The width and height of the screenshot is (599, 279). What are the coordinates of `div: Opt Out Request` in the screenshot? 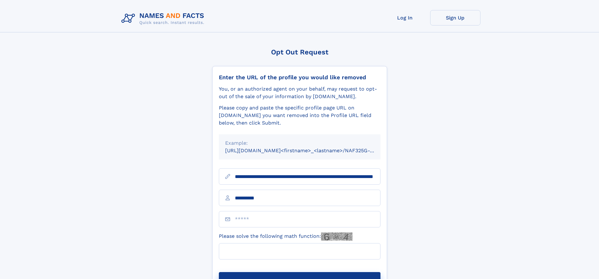 It's located at (300, 52).